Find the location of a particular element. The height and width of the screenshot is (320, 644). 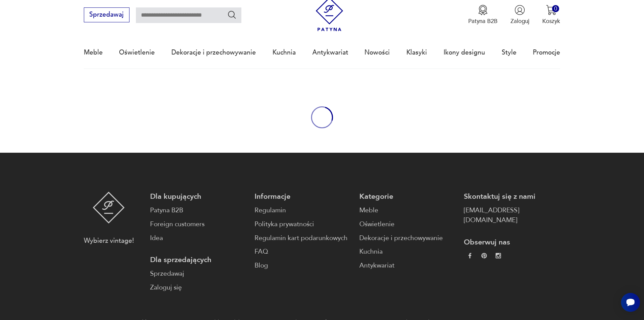

a: Blog is located at coordinates (303, 265).